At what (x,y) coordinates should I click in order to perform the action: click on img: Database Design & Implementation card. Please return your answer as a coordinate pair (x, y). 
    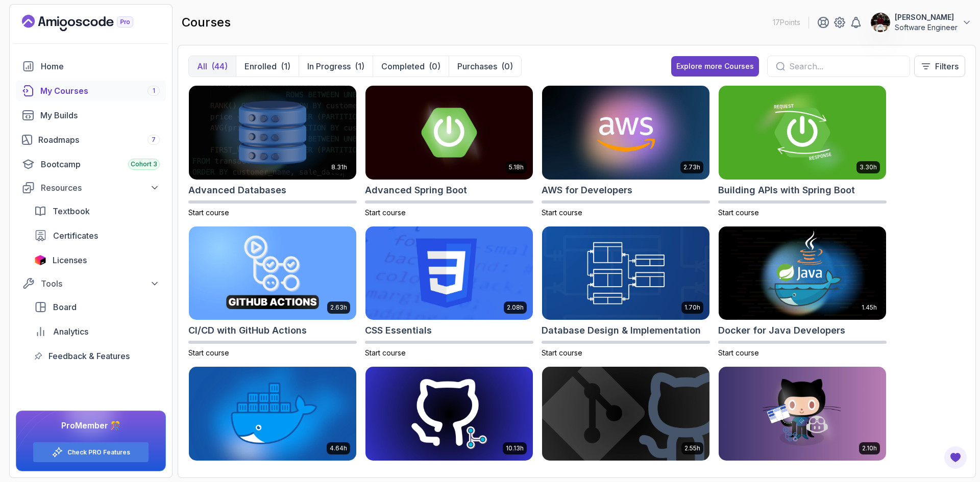
    Looking at the image, I should click on (626, 274).